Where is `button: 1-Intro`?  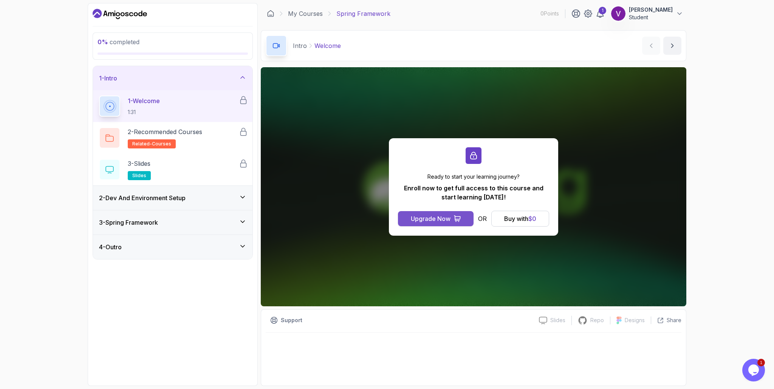
button: 1-Intro is located at coordinates (173, 78).